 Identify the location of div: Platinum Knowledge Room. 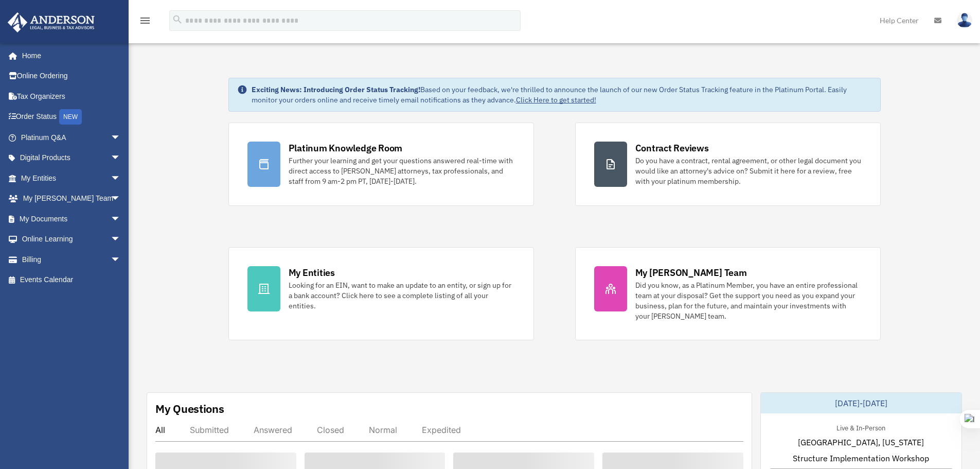
(346, 148).